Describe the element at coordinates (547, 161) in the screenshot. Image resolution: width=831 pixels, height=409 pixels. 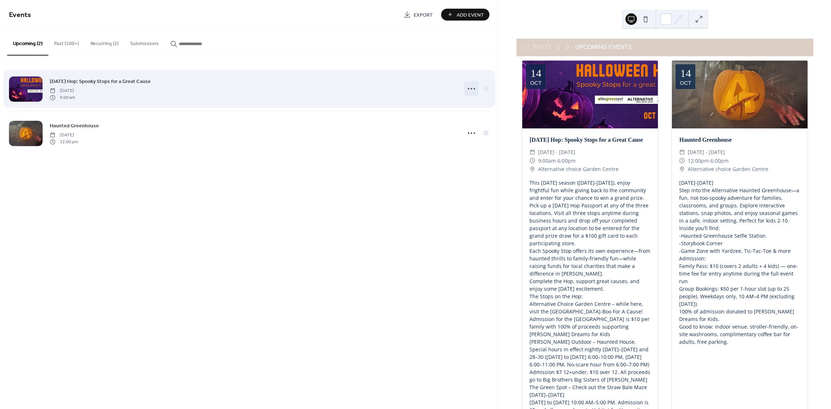
I see `span: 9:00am` at that location.